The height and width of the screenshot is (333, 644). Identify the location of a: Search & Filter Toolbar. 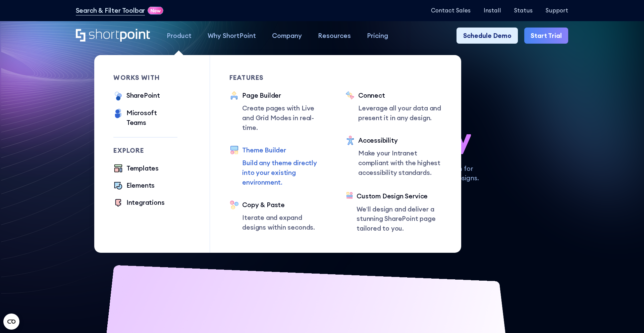
(111, 10).